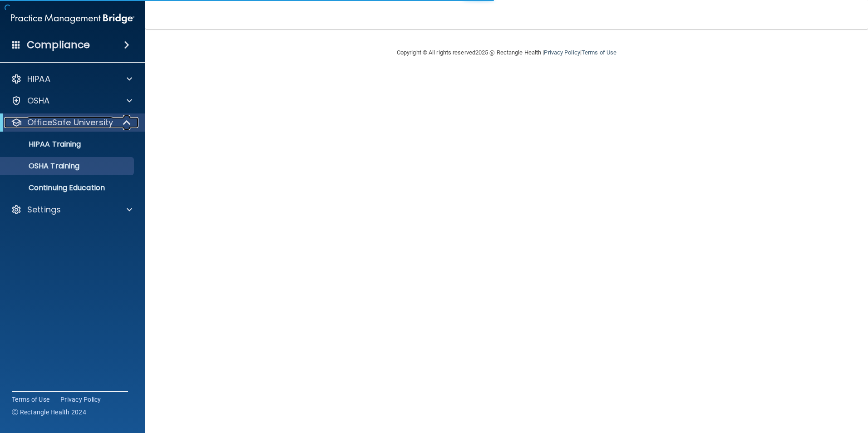 This screenshot has width=868, height=433. I want to click on p: Settings, so click(44, 210).